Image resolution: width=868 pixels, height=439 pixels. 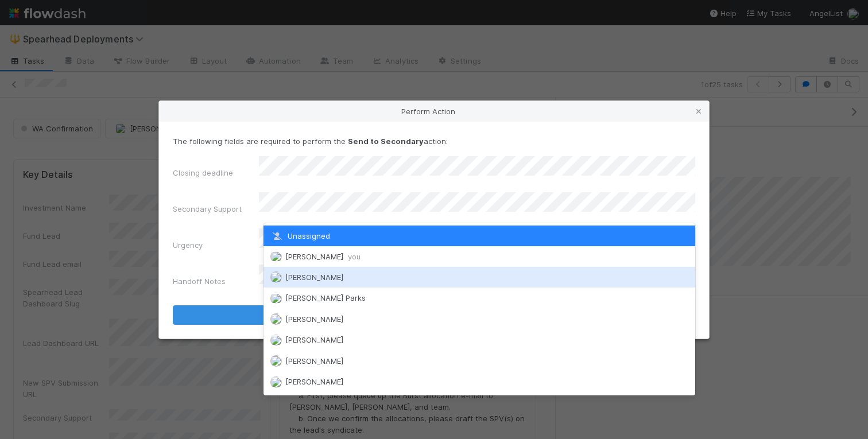 I want to click on img: avatar_a669165c-e543-4b1d-ab80-0c2a52253154.png, so click(x=276, y=361).